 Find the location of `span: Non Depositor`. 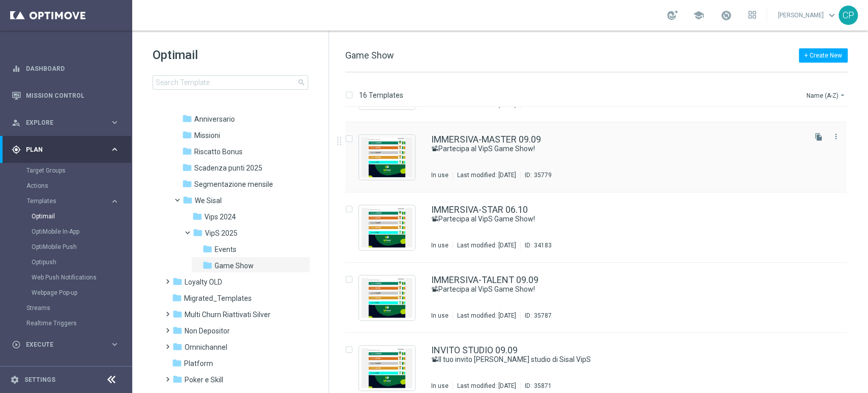

span: Non Depositor is located at coordinates (207, 331).